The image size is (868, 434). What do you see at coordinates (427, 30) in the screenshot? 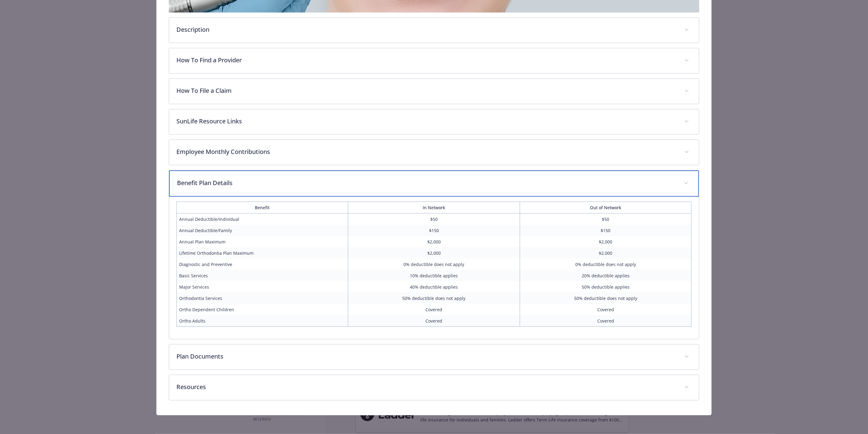
I see `p: Description` at bounding box center [427, 30].